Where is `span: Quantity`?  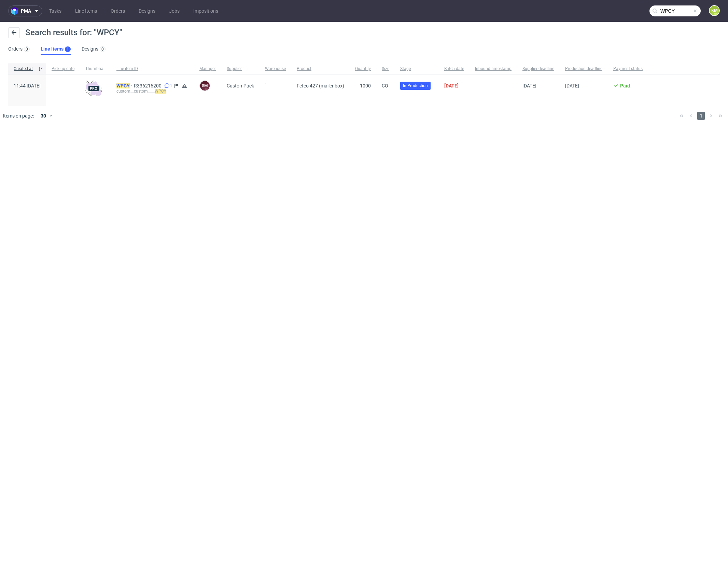
span: Quantity is located at coordinates (363, 69).